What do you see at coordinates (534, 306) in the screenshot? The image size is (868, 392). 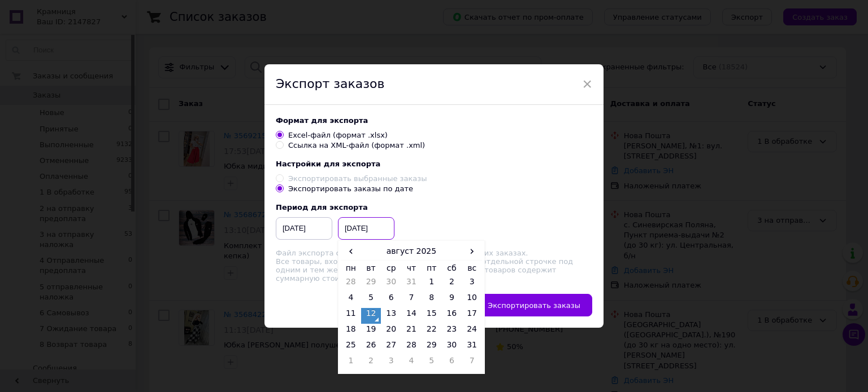 I see `span: Экспортировать заказы` at bounding box center [534, 306].